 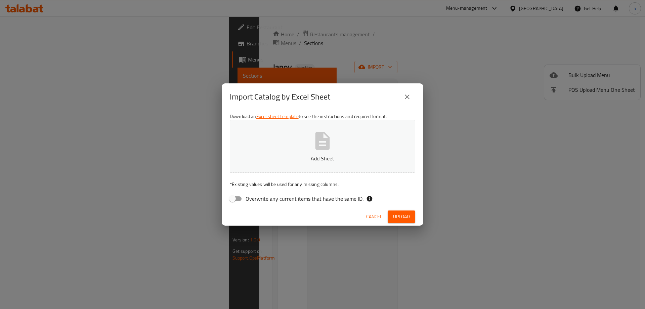 I want to click on p: Existing values will be used for any missing columns., so click(x=322, y=184).